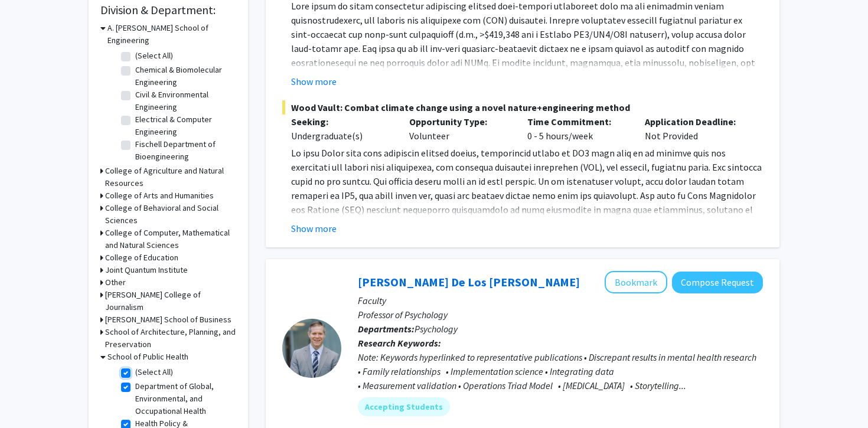 The width and height of the screenshot is (868, 428). What do you see at coordinates (459, 122) in the screenshot?
I see `p: Opportunity Type:` at bounding box center [459, 122].